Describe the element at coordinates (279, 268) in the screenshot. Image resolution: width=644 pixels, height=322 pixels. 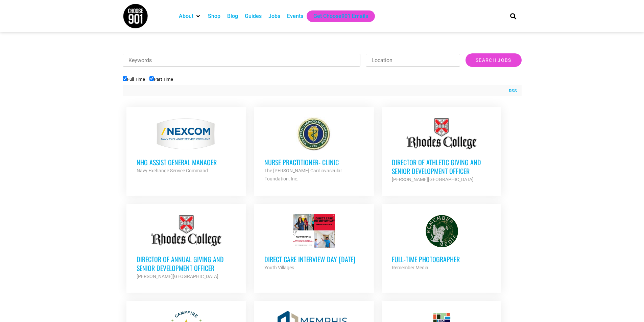
I see `strong: Youth Villages` at that location.